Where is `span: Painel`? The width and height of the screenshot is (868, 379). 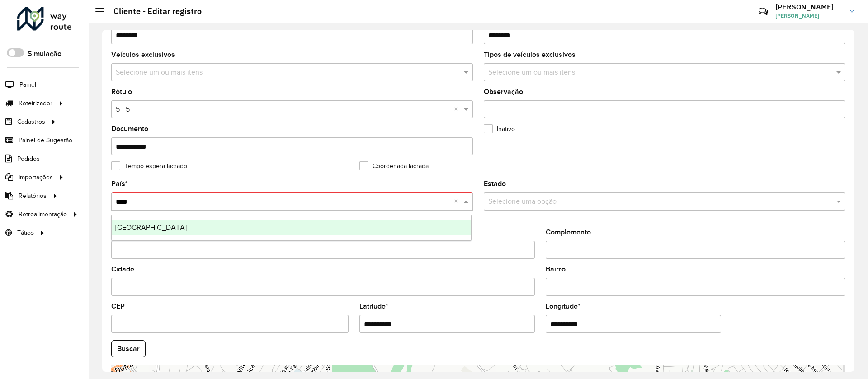 span: Painel is located at coordinates (28, 85).